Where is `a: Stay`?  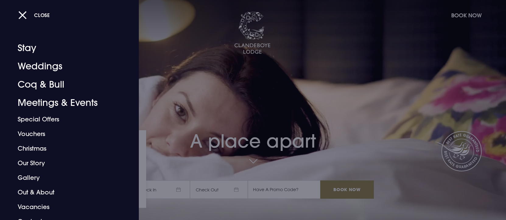 a: Stay is located at coordinates (66, 48).